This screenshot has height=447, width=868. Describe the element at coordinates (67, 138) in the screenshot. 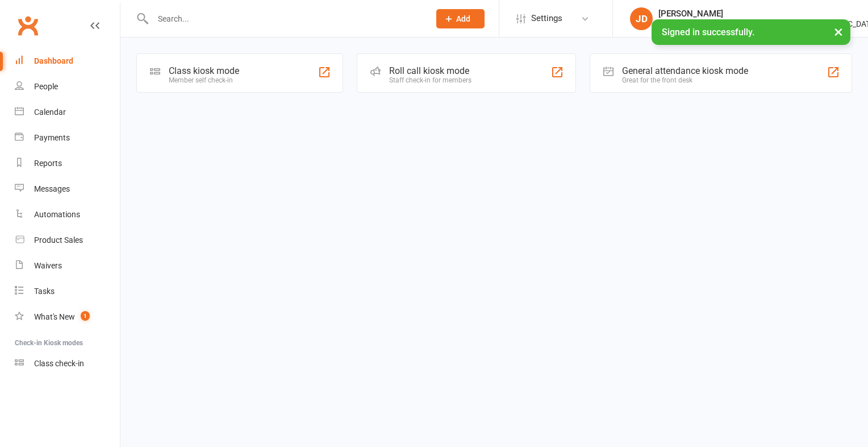

I see `a: Payments` at that location.